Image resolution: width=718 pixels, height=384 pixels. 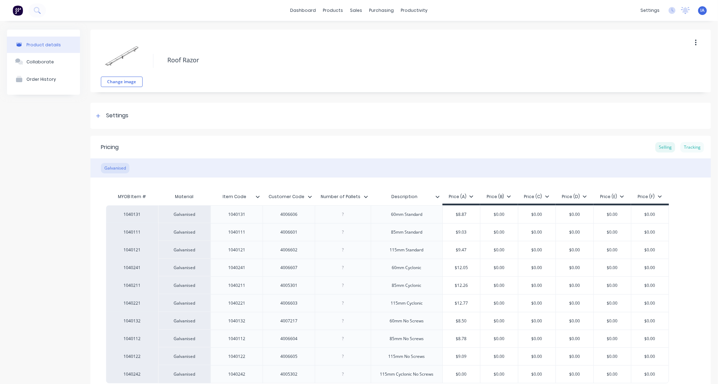 What do you see at coordinates (289, 339) in the screenshot?
I see `div: 4006604` at bounding box center [289, 339].